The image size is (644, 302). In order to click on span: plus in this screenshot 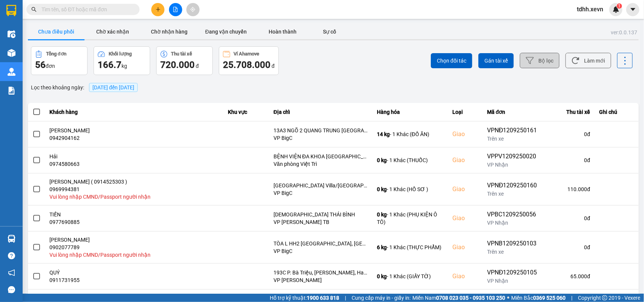, I will do `click(158, 10)`.